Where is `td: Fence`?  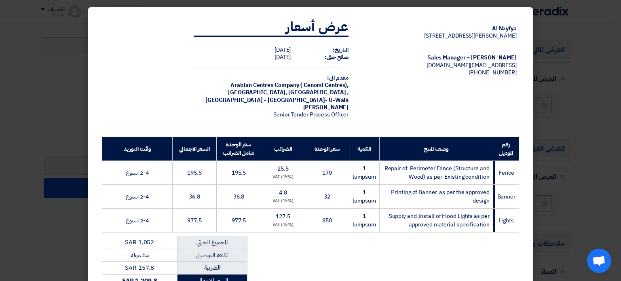 td: Fence is located at coordinates (506, 173).